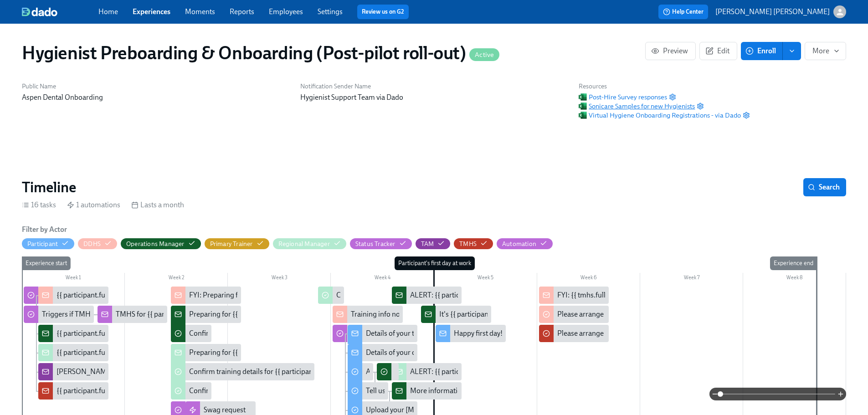  Describe the element at coordinates (762, 51) in the screenshot. I see `button: Enroll` at that location.